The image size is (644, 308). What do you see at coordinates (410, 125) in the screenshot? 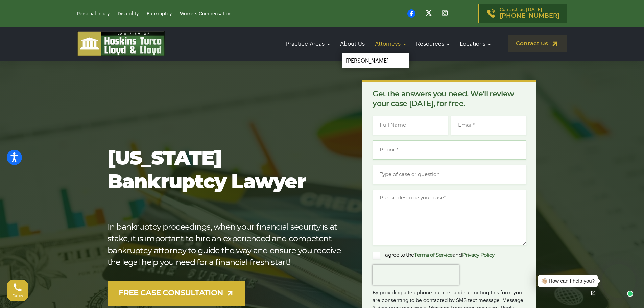
I see `input: Full Name` at bounding box center [410, 125].